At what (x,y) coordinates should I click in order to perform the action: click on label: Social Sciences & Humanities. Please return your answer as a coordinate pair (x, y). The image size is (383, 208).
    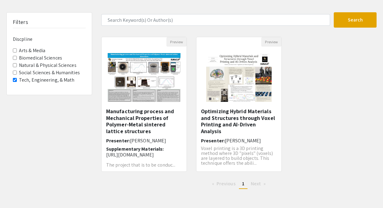
    Looking at the image, I should click on (49, 73).